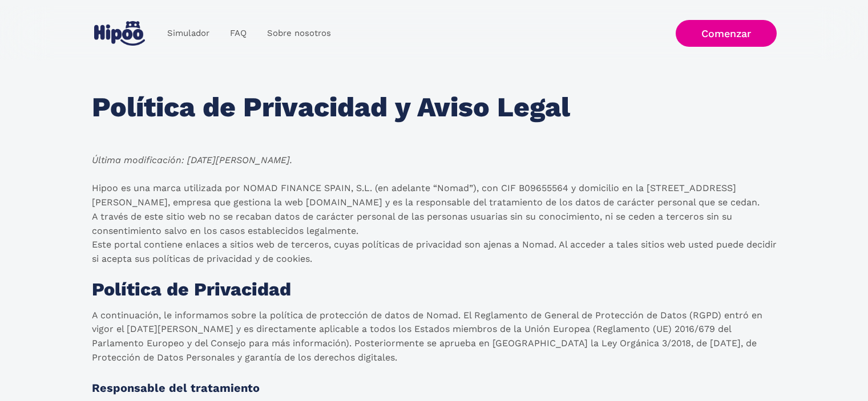  Describe the element at coordinates (299, 33) in the screenshot. I see `a: Sobre nosotros` at that location.